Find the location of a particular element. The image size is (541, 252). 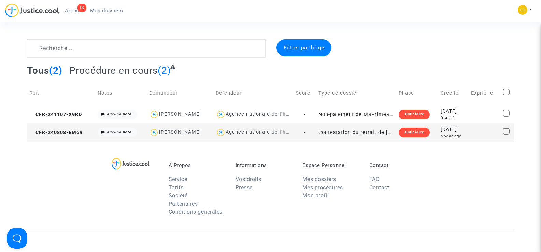

span: Filtrer par litige is located at coordinates (304, 48).